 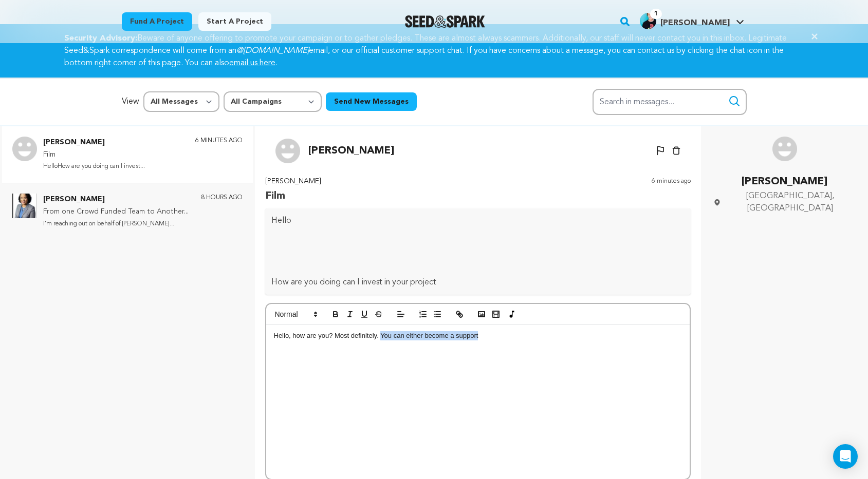 What do you see at coordinates (648, 21) in the screenshot?
I see `img: 49e8bd1650e86154.jpg` at bounding box center [648, 21].